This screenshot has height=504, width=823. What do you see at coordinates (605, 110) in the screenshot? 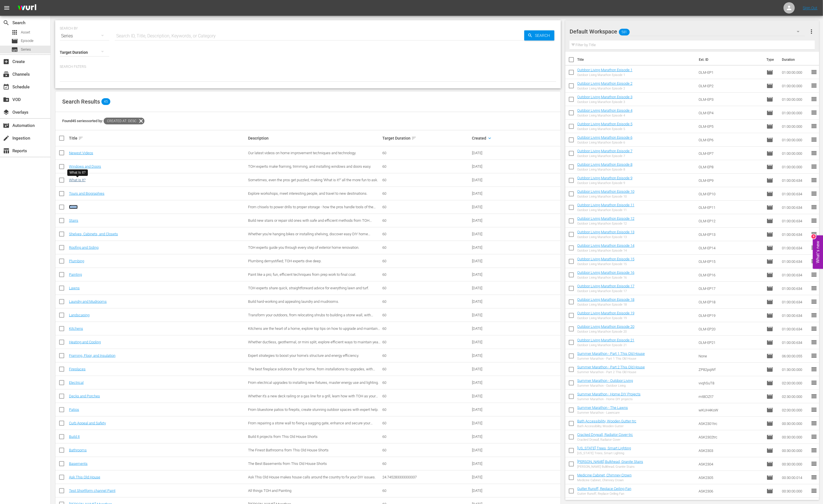
I see `a: Outdoor Living Marathon Episode 4` at bounding box center [605, 110].